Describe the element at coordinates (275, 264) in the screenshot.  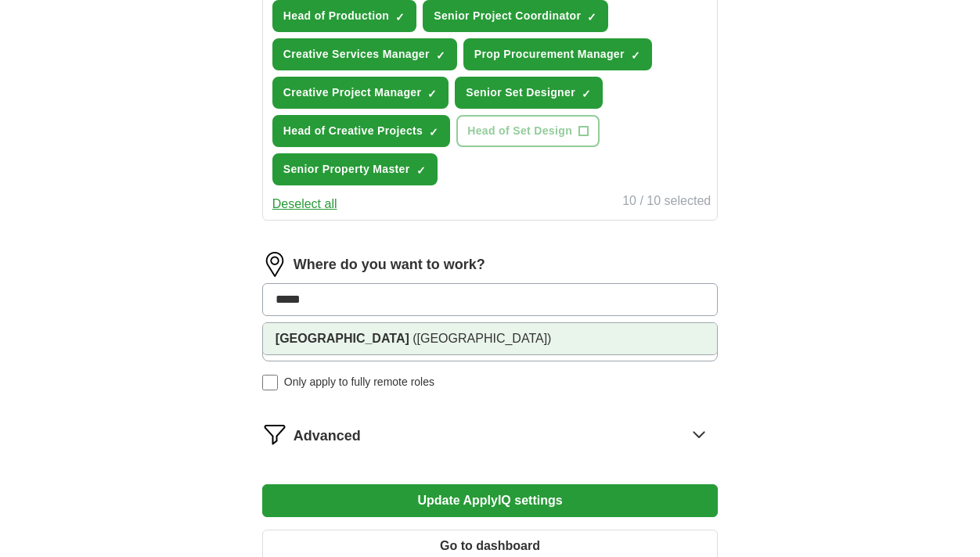
I see `img: location.png` at that location.